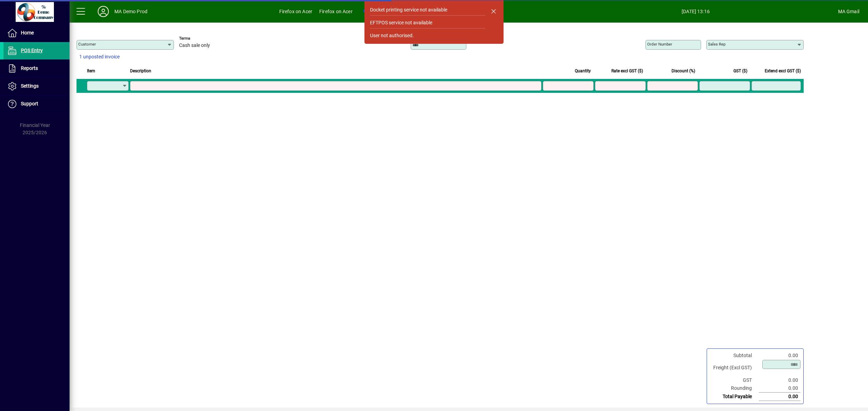 This screenshot has height=411, width=868. I want to click on td: Total Payable, so click(734, 397).